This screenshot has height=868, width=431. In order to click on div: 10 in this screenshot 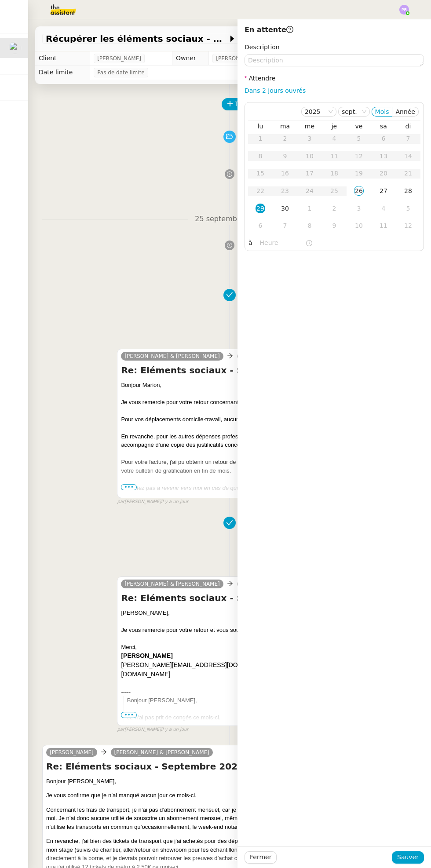, I will do `click(359, 225)`.